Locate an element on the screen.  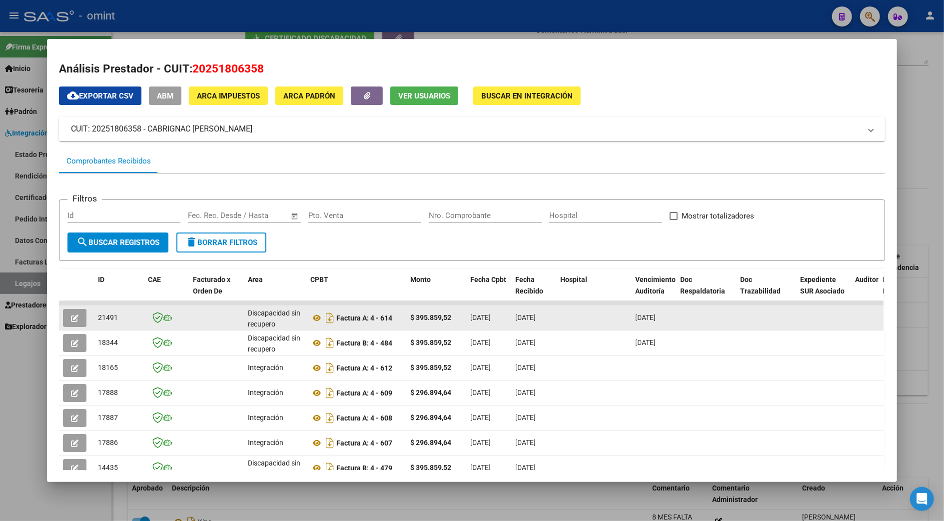
span: 21491 is located at coordinates (108, 317).